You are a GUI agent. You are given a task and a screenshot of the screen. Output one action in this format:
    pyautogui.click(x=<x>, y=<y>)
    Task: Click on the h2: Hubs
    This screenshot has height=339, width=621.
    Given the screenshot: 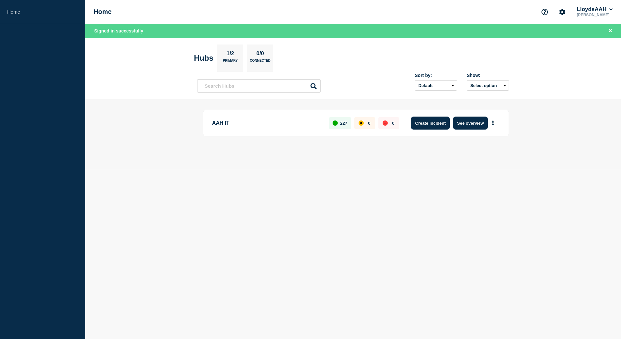 What is the action you would take?
    pyautogui.click(x=204, y=58)
    